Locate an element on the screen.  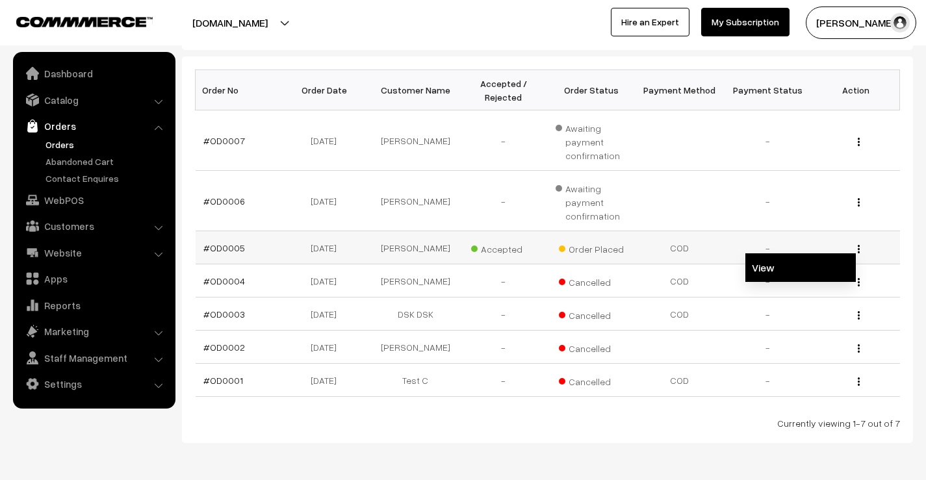
span: Accepted is located at coordinates (504, 248).